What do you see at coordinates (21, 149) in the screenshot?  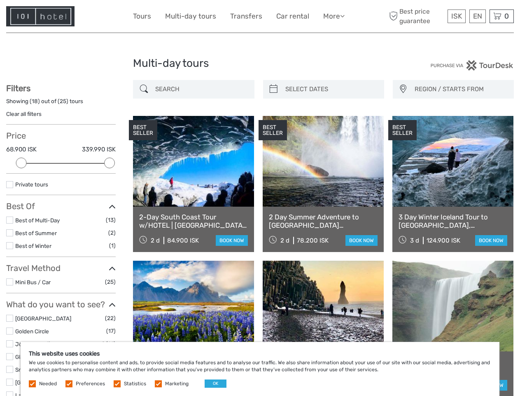 I see `label: 68.900 ISK` at bounding box center [21, 149].